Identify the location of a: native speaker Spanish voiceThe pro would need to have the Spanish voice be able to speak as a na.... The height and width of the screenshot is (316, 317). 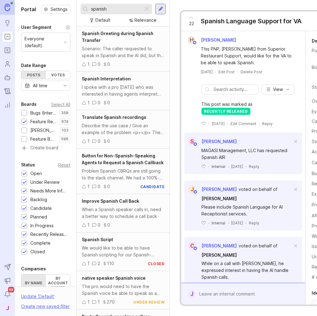
(123, 290).